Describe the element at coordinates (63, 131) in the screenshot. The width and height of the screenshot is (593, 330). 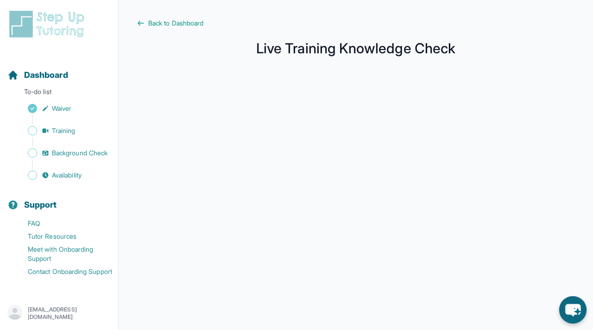
I see `a: Training` at that location.